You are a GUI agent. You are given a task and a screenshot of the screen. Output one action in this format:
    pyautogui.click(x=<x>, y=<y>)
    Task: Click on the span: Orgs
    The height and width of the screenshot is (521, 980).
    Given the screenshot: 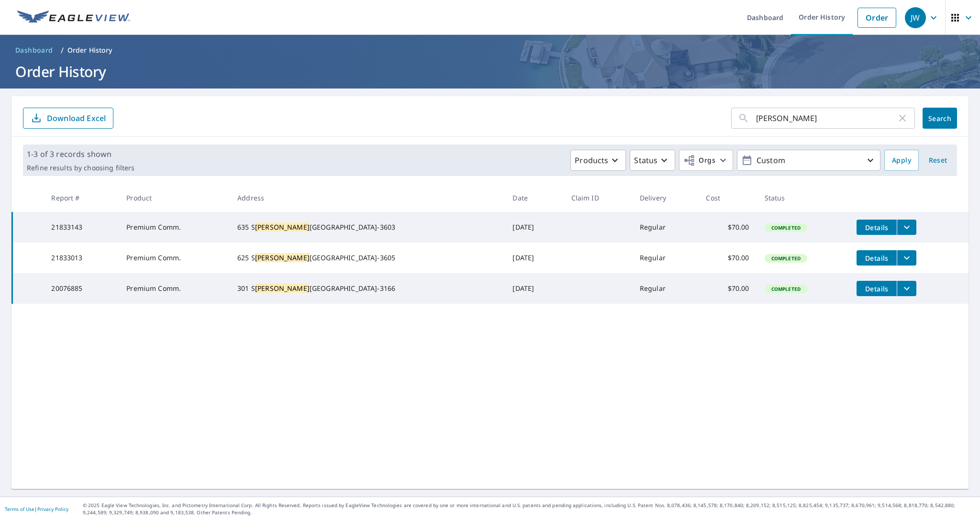 What is the action you would take?
    pyautogui.click(x=699, y=161)
    